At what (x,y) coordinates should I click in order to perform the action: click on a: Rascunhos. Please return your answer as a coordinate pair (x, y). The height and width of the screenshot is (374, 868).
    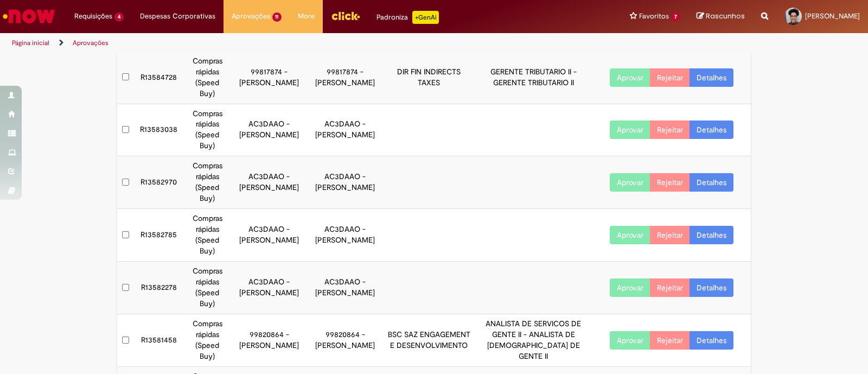
    Looking at the image, I should click on (720, 16).